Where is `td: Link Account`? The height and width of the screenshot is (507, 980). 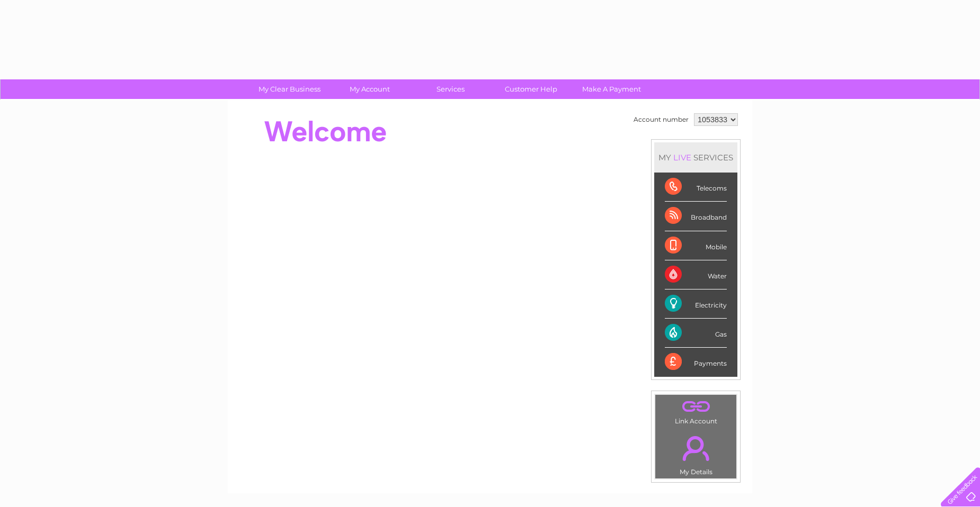
td: Link Account is located at coordinates (695, 410).